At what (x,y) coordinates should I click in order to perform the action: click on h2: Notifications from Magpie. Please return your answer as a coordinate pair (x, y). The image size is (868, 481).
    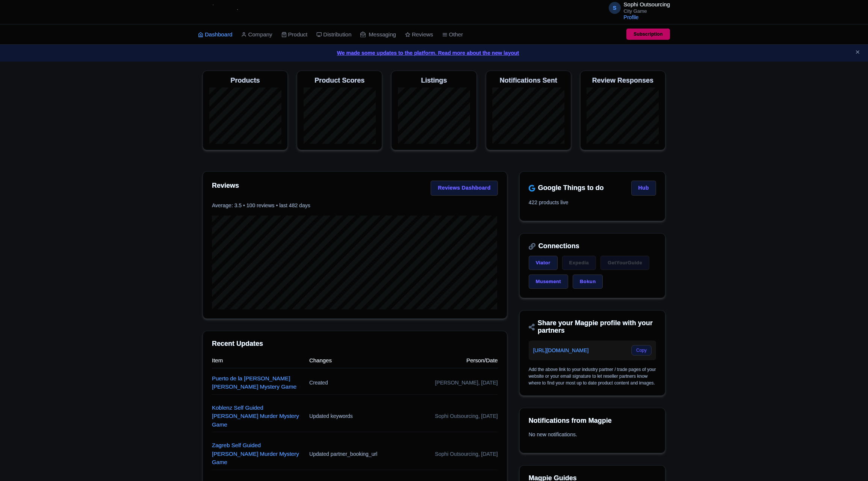
    Looking at the image, I should click on (592, 421).